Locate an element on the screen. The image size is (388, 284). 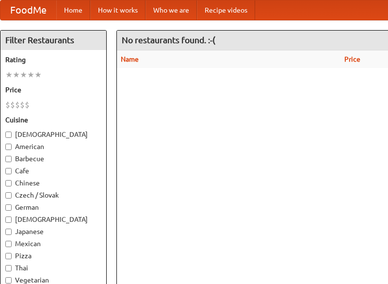
input: Thai is located at coordinates (8, 268).